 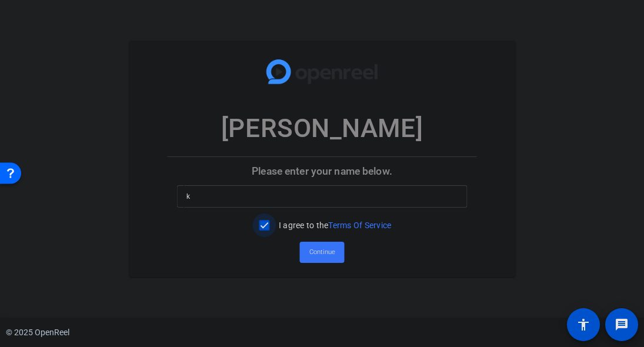 What do you see at coordinates (359, 225) in the screenshot?
I see `a: Terms Of Service` at bounding box center [359, 225].